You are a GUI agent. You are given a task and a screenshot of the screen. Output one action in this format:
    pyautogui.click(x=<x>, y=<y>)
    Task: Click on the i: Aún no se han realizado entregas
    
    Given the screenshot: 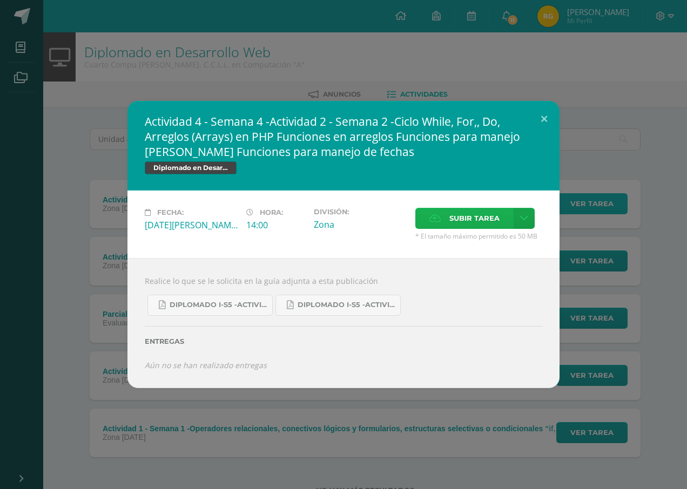 What is the action you would take?
    pyautogui.click(x=206, y=365)
    